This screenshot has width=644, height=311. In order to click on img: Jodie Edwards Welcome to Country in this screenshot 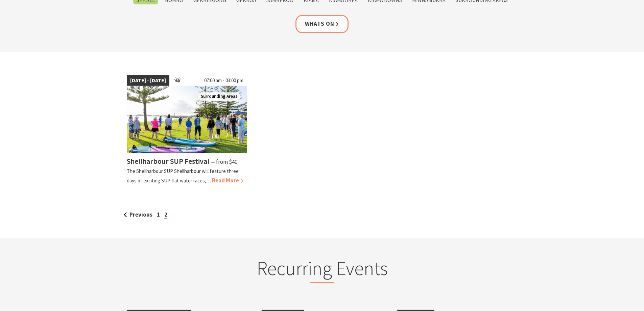, I will do `click(187, 119)`.